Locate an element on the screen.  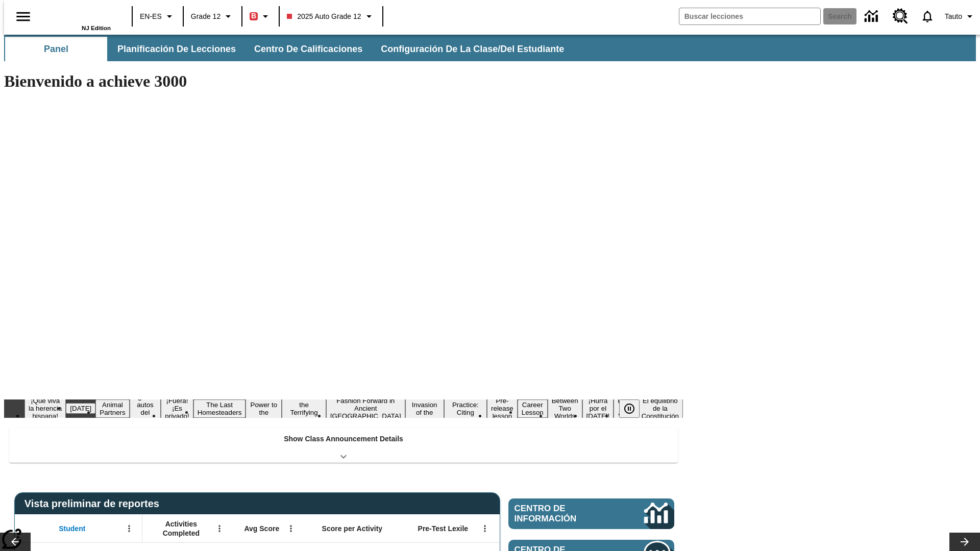
button: Slide 9 Fashion Forward in Ancient Rome is located at coordinates (366, 408).